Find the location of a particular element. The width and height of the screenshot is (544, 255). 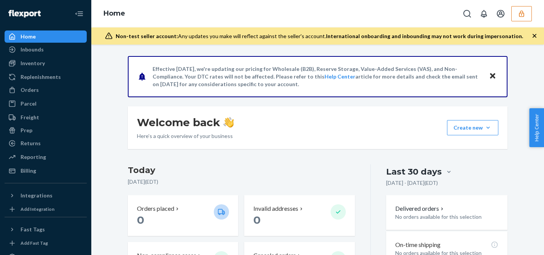

button: Delivered orders is located at coordinates (420, 208).